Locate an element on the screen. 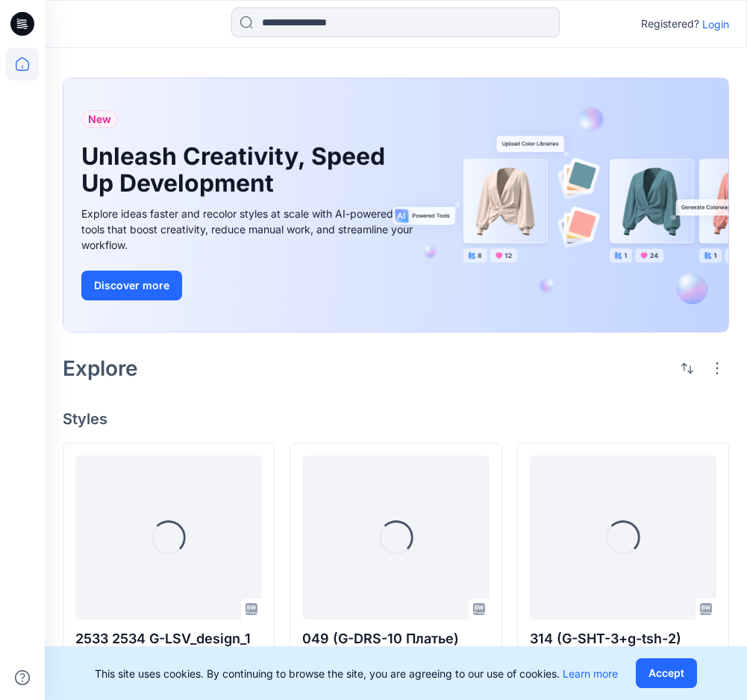 The image size is (747, 700). a: Discover more is located at coordinates (249, 286).